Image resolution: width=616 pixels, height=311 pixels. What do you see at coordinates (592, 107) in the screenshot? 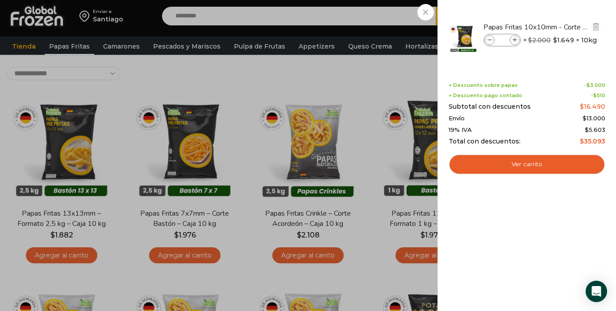
I see `bdi: 16.490` at bounding box center [592, 107].